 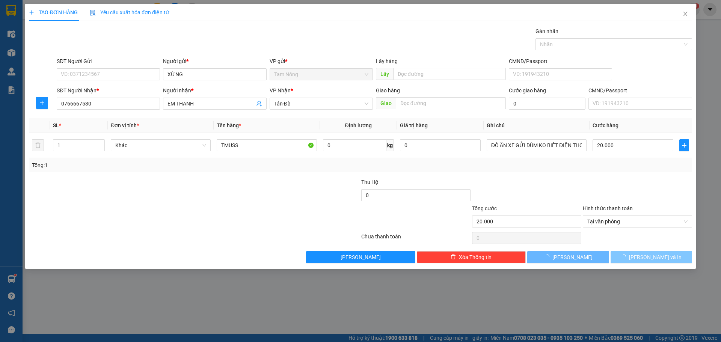 What do you see at coordinates (108, 61) in the screenshot?
I see `div: SĐT Người Gửi` at bounding box center [108, 61].